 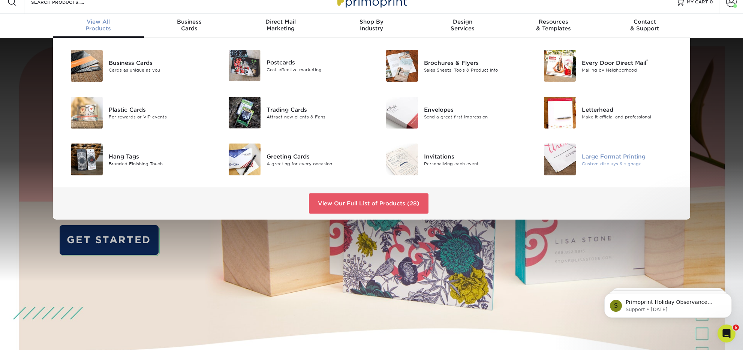 I want to click on a: Hang Tags Hang Tags Branded Finishing Touch, so click(x=135, y=159).